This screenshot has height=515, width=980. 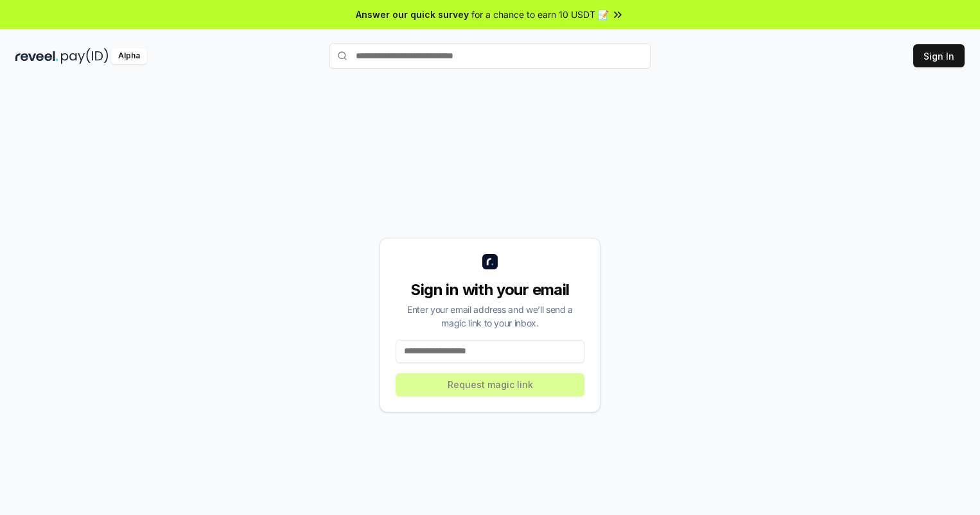 I want to click on span: Answer our quick survey, so click(x=412, y=14).